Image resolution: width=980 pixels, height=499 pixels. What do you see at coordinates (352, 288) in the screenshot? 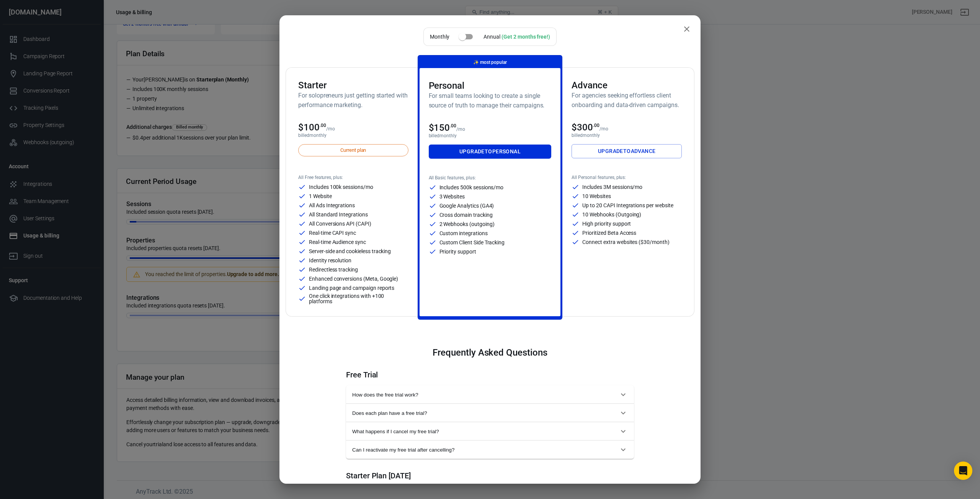
I see `p: Landing page and campaign reports` at bounding box center [352, 288].